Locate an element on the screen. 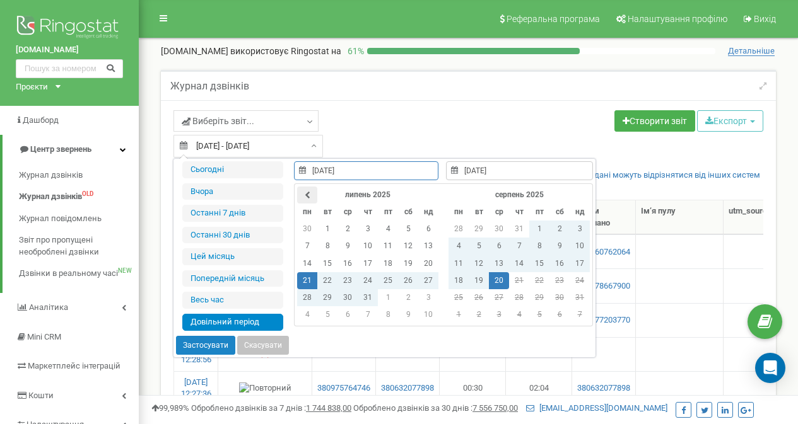 Image resolution: width=798 pixels, height=424 pixels. td: 10 is located at coordinates (579, 246).